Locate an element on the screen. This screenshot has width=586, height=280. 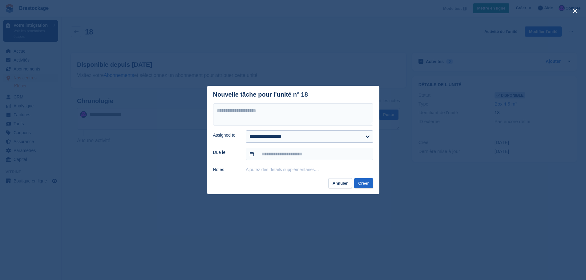
label: Due le is located at coordinates (226, 152).